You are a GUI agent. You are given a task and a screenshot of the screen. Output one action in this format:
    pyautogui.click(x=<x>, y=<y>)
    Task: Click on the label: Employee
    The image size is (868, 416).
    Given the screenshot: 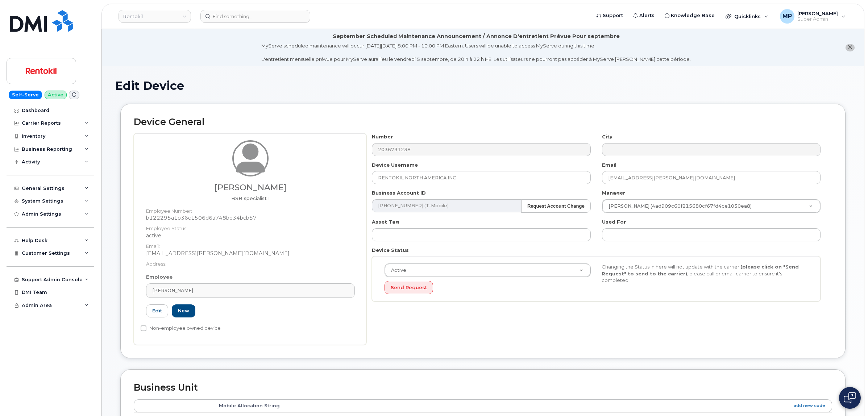 What is the action you would take?
    pyautogui.click(x=159, y=277)
    